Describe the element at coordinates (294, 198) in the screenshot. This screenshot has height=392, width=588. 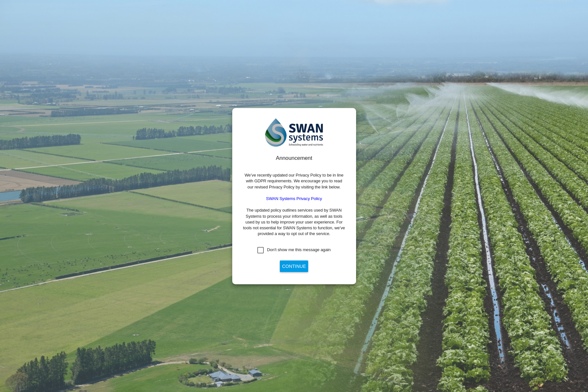
I see `a: SWAN Systems Privacy Policy` at that location.